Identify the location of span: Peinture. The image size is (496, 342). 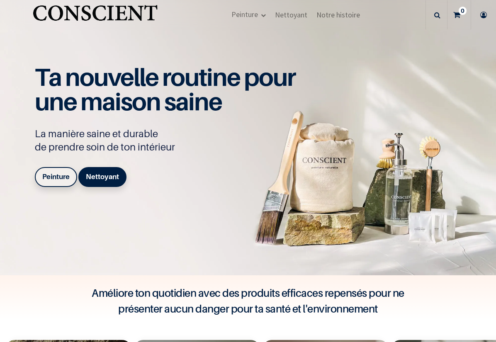
(245, 14).